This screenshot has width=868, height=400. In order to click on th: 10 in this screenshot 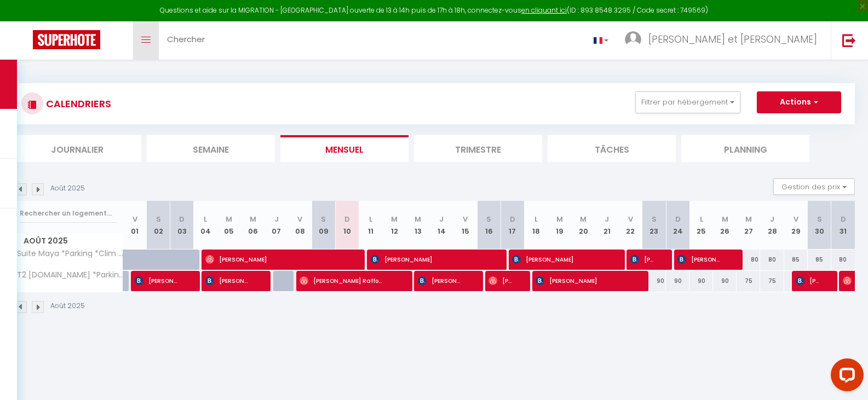, I will do `click(347, 225)`.